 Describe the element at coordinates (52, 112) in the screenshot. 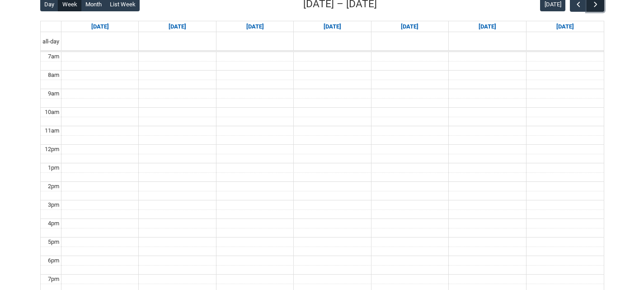

I see `div: 10am` at that location.